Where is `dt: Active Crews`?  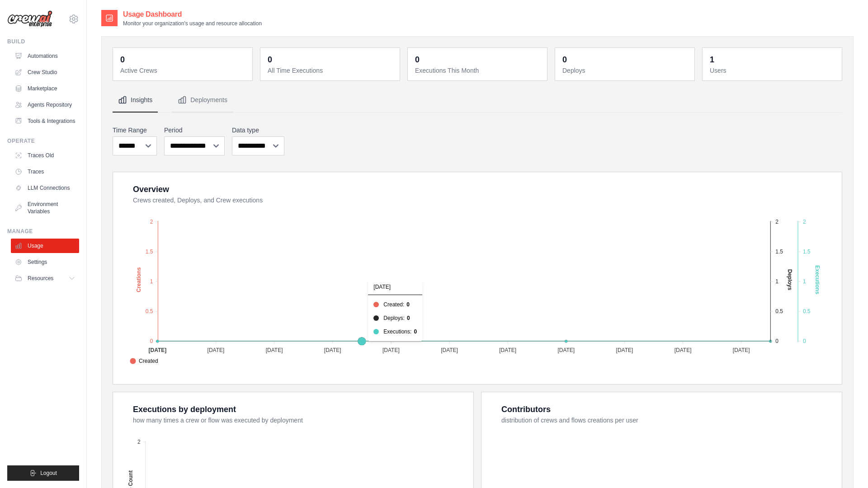
dt: Active Crews is located at coordinates (183, 71).